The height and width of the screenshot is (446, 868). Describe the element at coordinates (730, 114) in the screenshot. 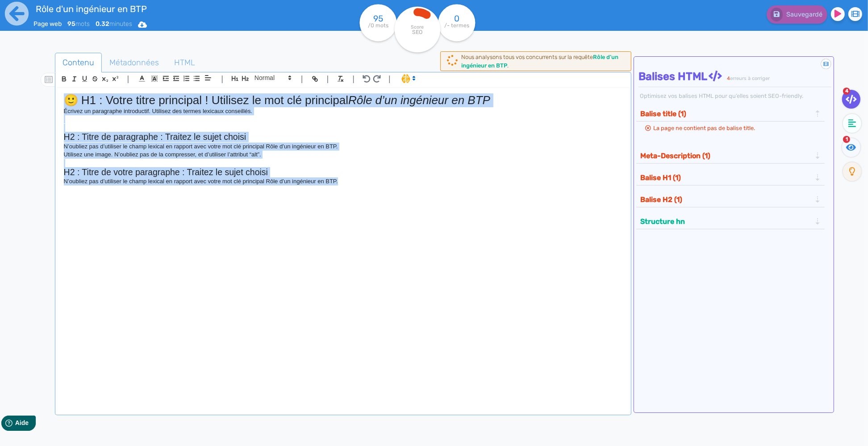

I see `div: Balise title (1)` at that location.